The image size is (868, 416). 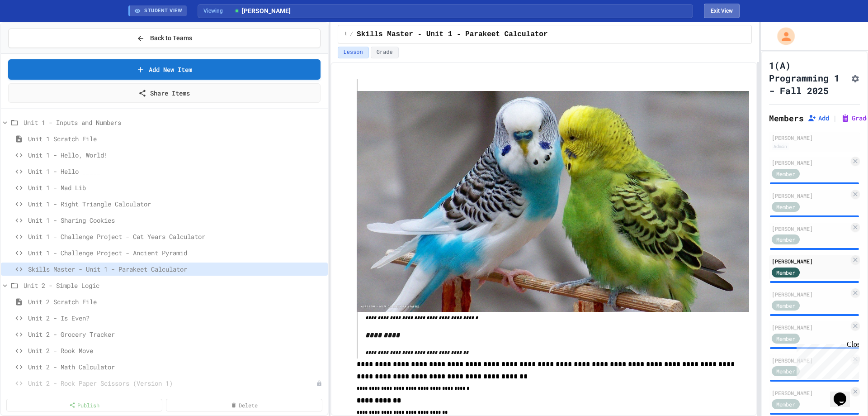 I want to click on span: STUDENT VIEW, so click(x=163, y=11).